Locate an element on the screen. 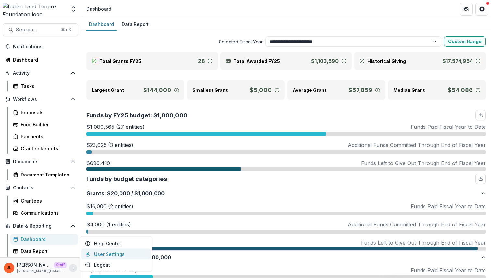  span: Data & Reporting is located at coordinates (40, 226).